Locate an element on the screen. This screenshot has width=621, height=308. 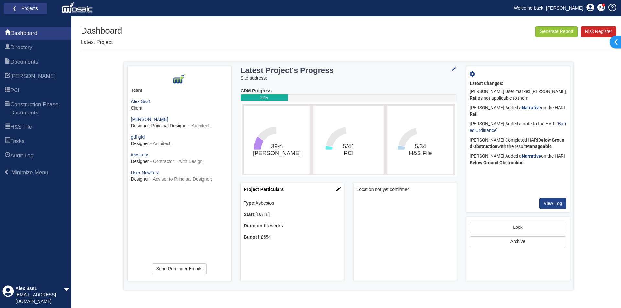
span: - Contractor – with Design is located at coordinates (176, 161).